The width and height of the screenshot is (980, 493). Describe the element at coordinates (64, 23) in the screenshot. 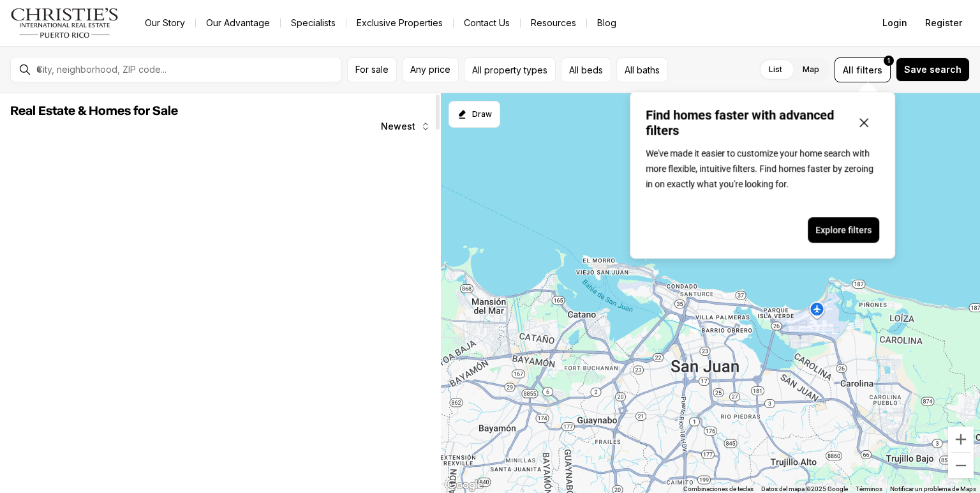

I see `img: logo` at that location.